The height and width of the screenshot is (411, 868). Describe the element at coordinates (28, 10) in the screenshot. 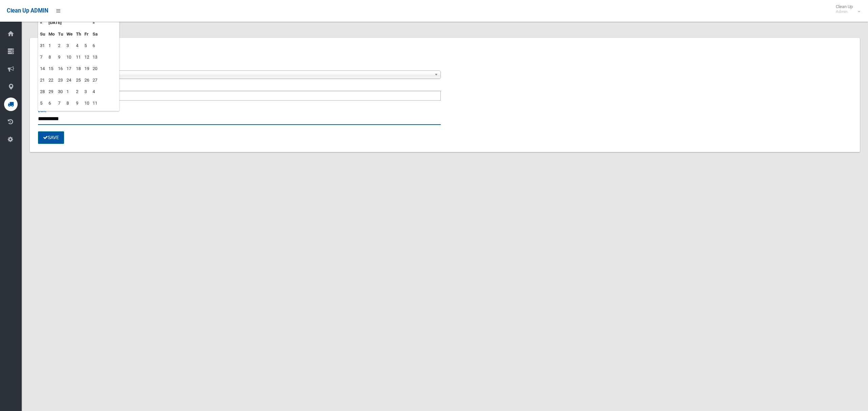

I see `span: Clean Up ADMIN` at that location.